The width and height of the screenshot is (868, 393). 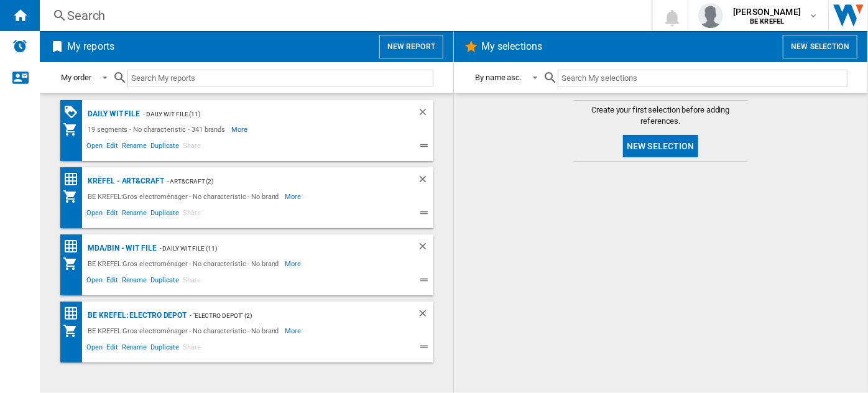 I want to click on div: - Art&Craft (2), so click(x=278, y=181).